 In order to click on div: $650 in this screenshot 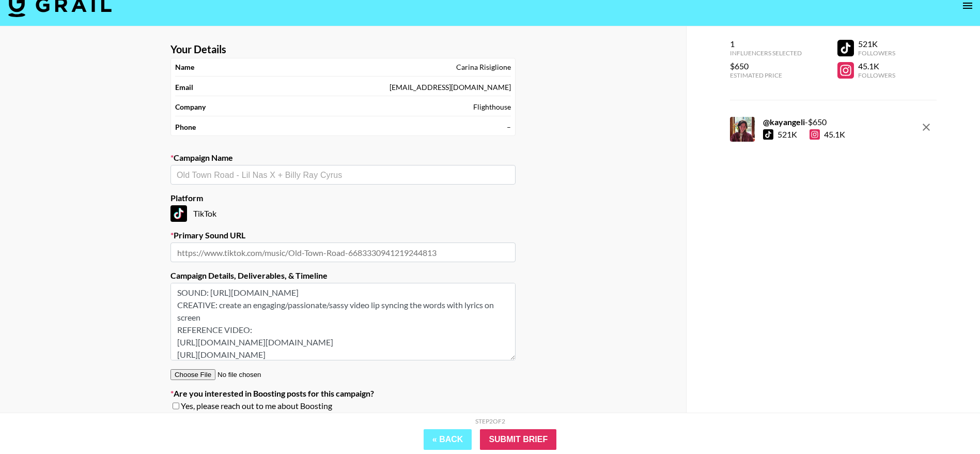, I will do `click(765, 66)`.